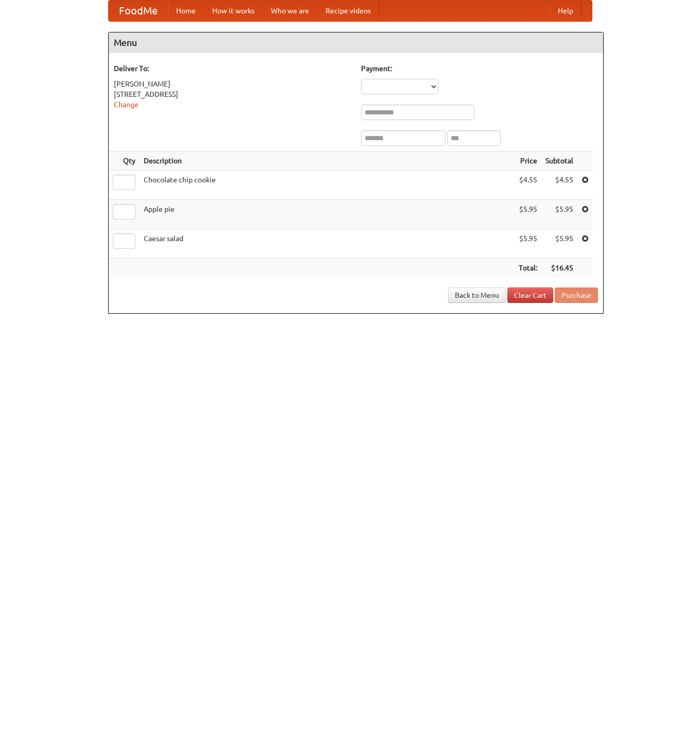 Image resolution: width=700 pixels, height=729 pixels. What do you see at coordinates (356, 43) in the screenshot?
I see `h4: Menu` at bounding box center [356, 43].